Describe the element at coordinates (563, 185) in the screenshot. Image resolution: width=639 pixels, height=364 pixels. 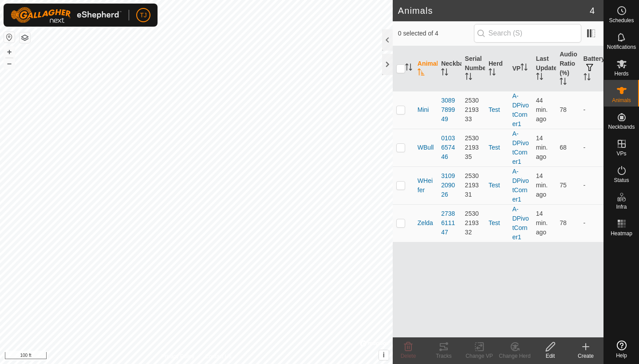
I see `span: 75` at that location.